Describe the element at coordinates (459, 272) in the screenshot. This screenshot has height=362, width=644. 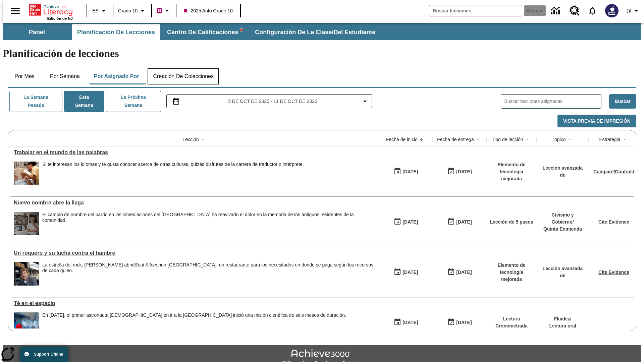
I see `button: 10/08/25: Último día en que podrá accederse la lección` at that location.